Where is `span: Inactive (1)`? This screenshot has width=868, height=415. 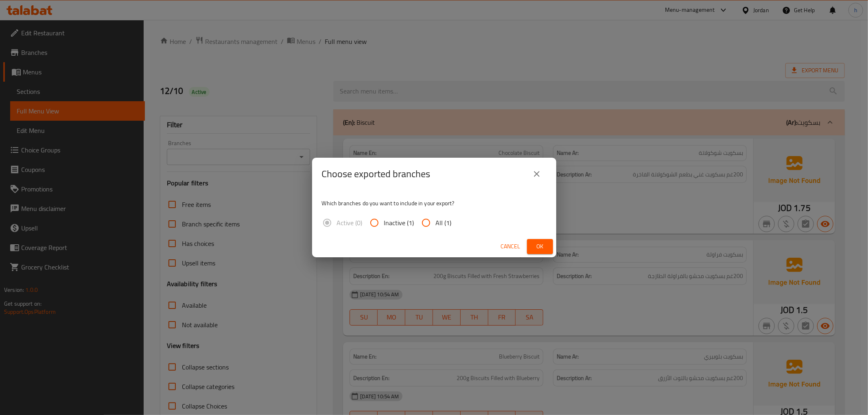
span: Inactive (1) is located at coordinates (400, 223).